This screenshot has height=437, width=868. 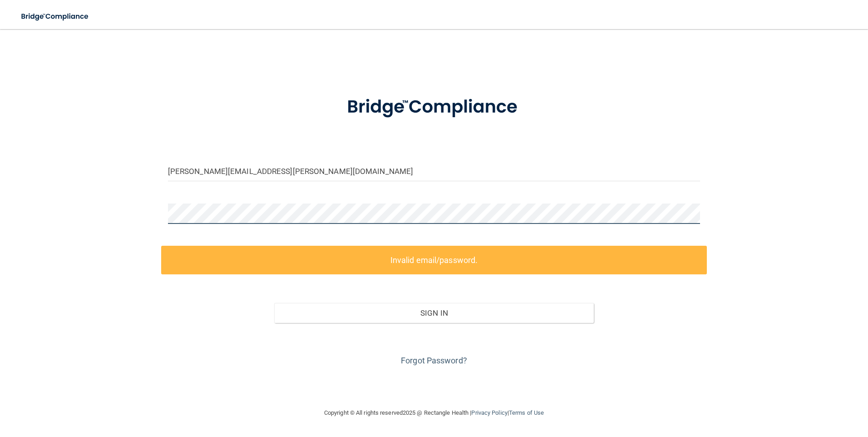 I want to click on input: Email, so click(x=434, y=171).